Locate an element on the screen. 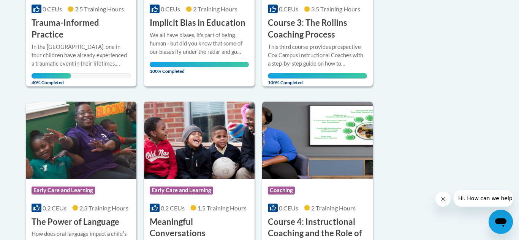 The image size is (519, 240). div: This third course provides prospective Cox Campus Instructional Coaches with a step-by-step guide... is located at coordinates (317, 55).